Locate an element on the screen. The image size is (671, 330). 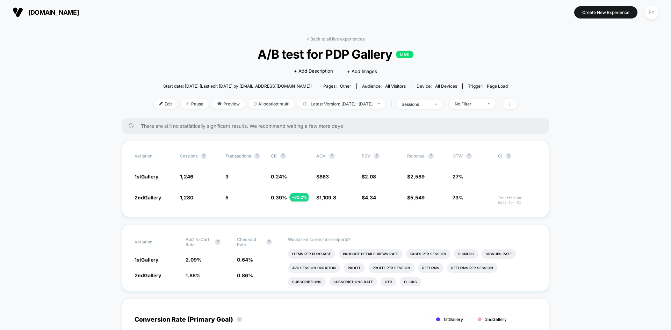
span: CI is located at coordinates (517, 156).